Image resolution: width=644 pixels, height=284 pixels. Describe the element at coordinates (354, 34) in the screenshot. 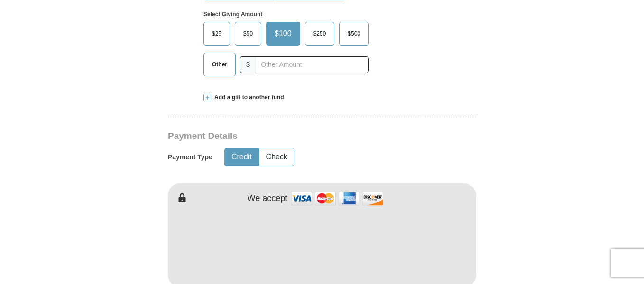

I see `span: $500` at that location.